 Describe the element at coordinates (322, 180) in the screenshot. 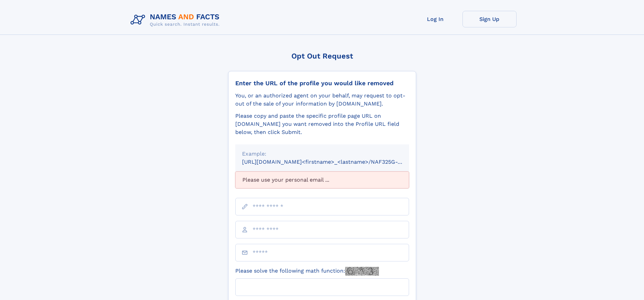

I see `div: Please use your personal email ...` at that location.